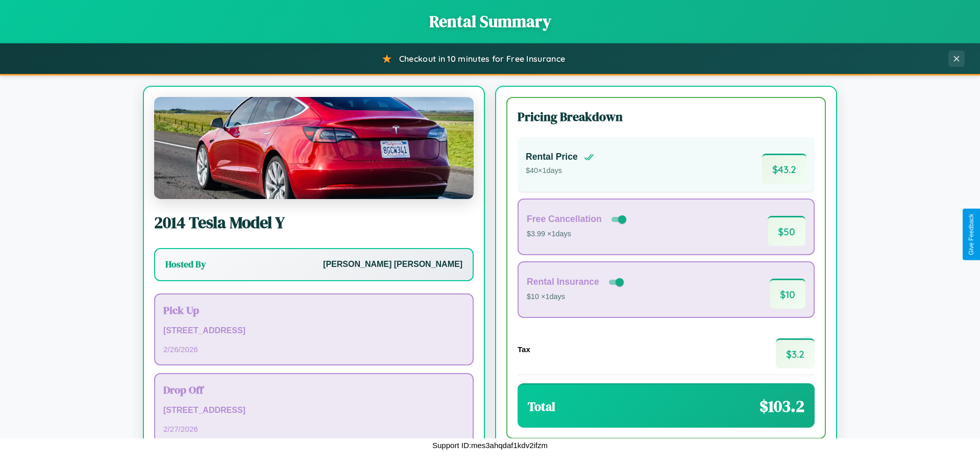 The height and width of the screenshot is (469, 980). Describe the element at coordinates (542, 406) in the screenshot. I see `h3: Total` at that location.